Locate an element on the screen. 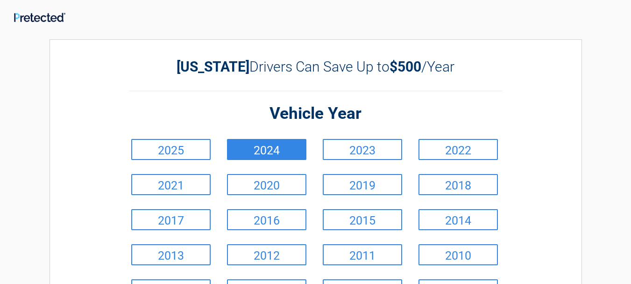  a: 2010 is located at coordinates (458, 254).